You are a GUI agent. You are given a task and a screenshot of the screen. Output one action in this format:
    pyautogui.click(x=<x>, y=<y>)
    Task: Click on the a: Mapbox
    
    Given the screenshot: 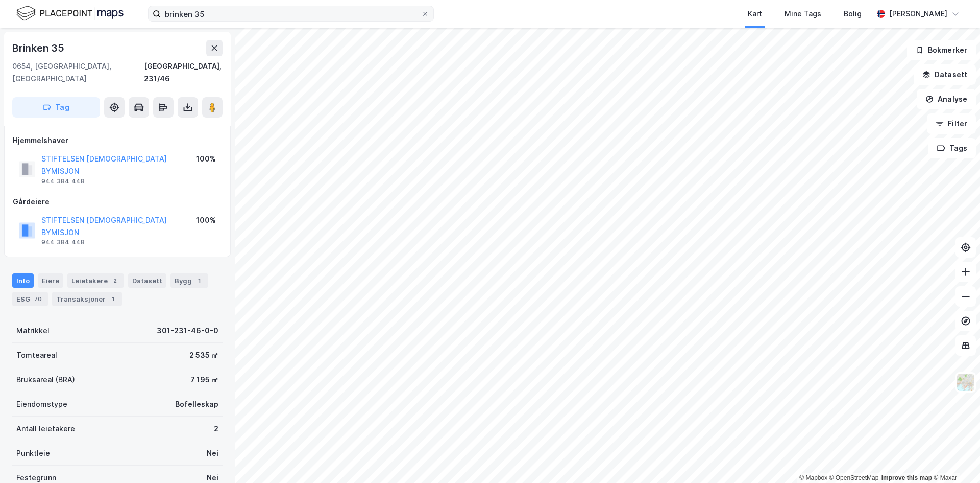 What is the action you would take?
    pyautogui.click(x=813, y=478)
    